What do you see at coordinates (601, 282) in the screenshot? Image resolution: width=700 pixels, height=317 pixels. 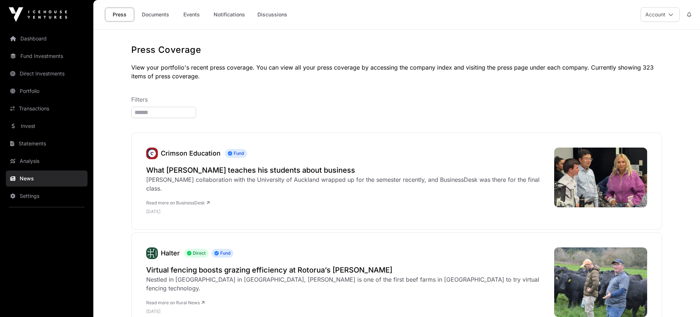 I see `img: 59f94eba003c481c69c20ccded13f243_XL.jpg` at bounding box center [601, 282].